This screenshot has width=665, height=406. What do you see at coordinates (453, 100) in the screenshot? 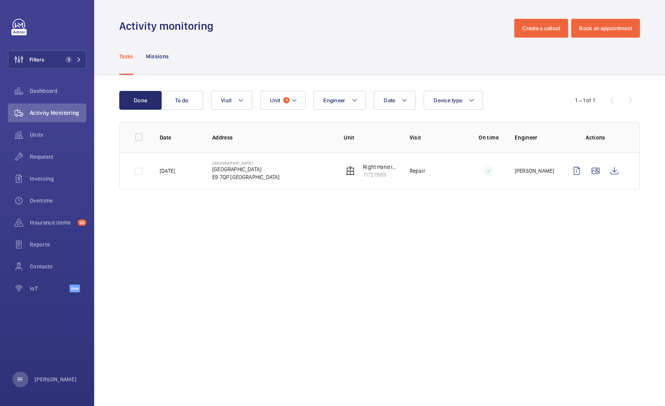
I see `button: Device type` at bounding box center [453, 100].